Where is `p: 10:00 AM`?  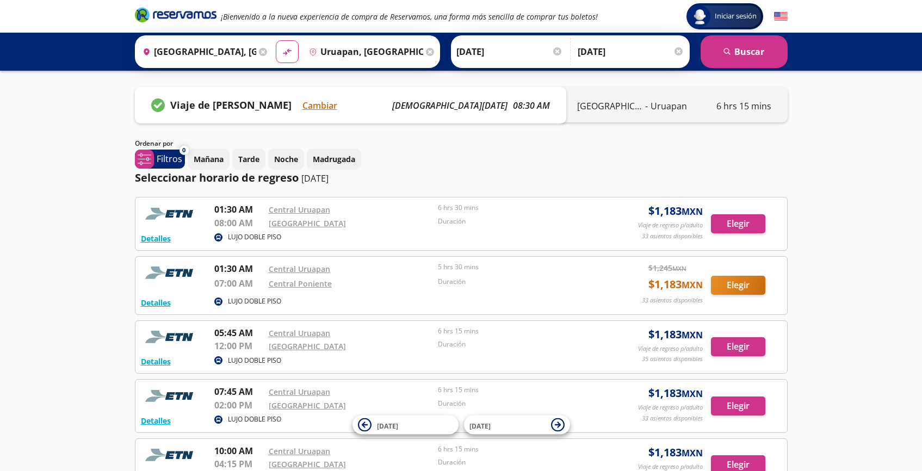
p: 10:00 AM is located at coordinates (239, 451).